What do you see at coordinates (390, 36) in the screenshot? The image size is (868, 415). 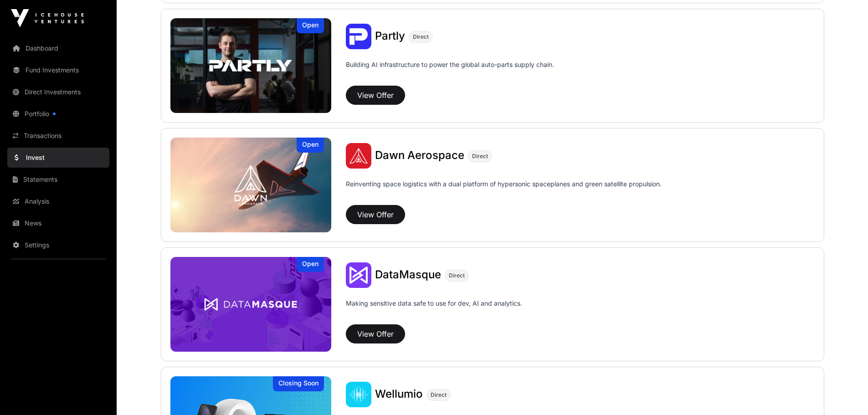 I see `a: Partly` at bounding box center [390, 36].